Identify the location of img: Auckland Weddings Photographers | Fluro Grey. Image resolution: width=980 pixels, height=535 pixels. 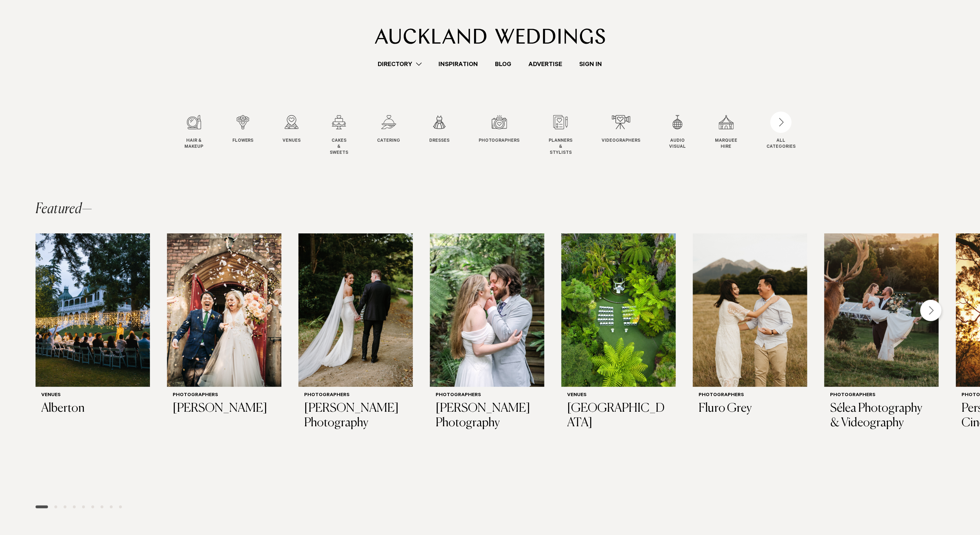
(750, 310).